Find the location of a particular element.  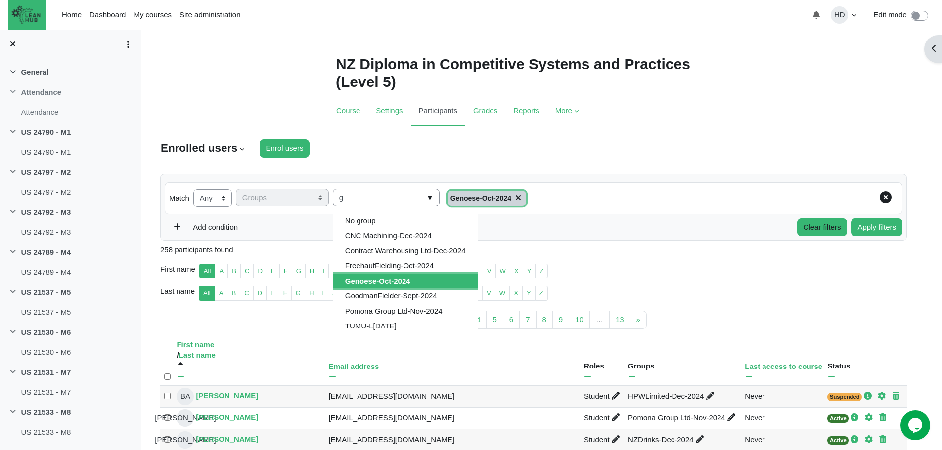

i: Edit groups for "Bridget Adair" is located at coordinates (710, 396).